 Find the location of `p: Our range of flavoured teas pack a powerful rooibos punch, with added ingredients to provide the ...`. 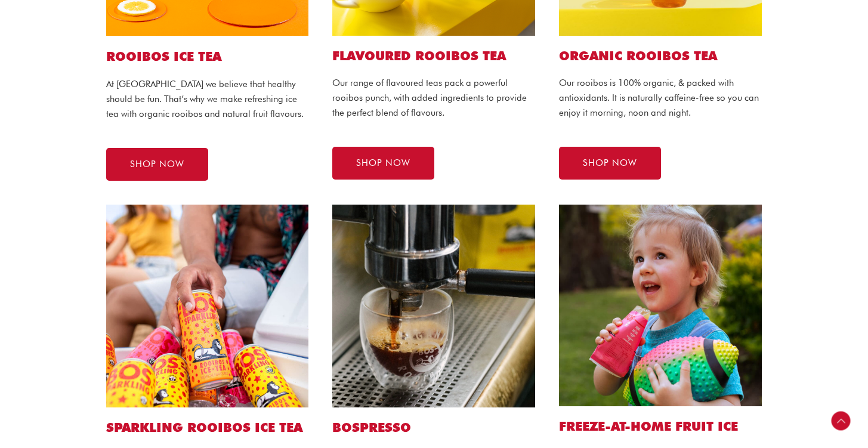

p: Our range of flavoured teas pack a powerful rooibos punch, with added ingredients to provide the ... is located at coordinates (434, 98).